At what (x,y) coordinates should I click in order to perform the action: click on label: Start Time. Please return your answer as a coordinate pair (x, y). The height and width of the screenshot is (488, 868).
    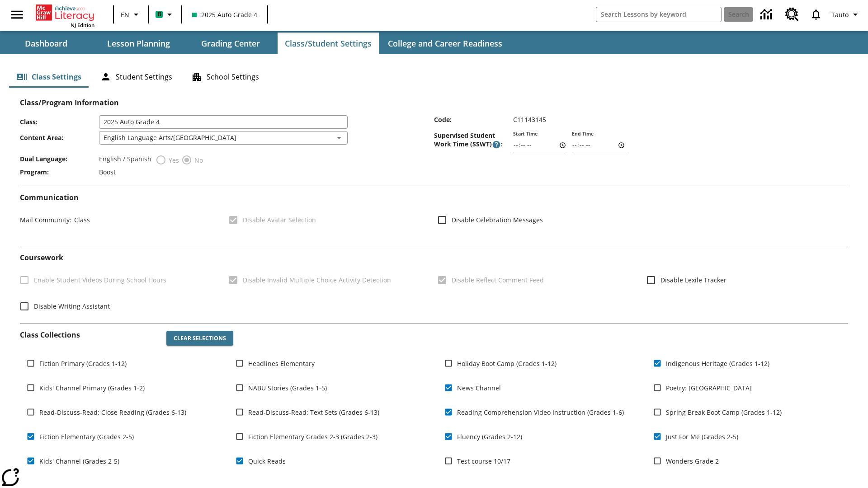
    Looking at the image, I should click on (525, 134).